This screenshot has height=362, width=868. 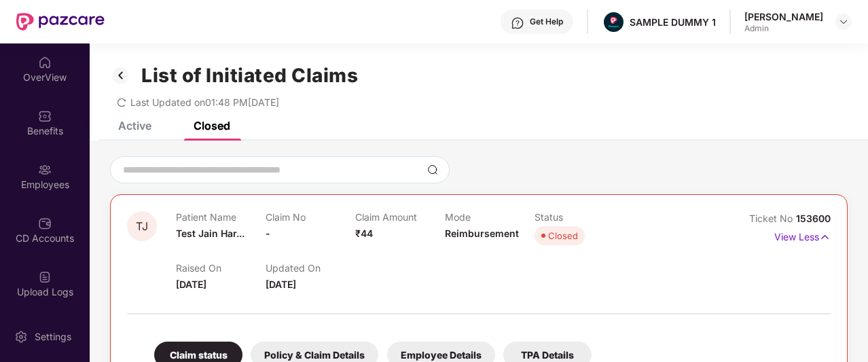 I want to click on img: svg+xml;base64,PHN2ZyB3aWR0aD0iMzIiIGhlaWdodD0iMzIiIHZpZXdCb3g9IjAgMCAzMiAzMiIgZmlsbD0ibm9uZSIgeG..., so click(x=121, y=76).